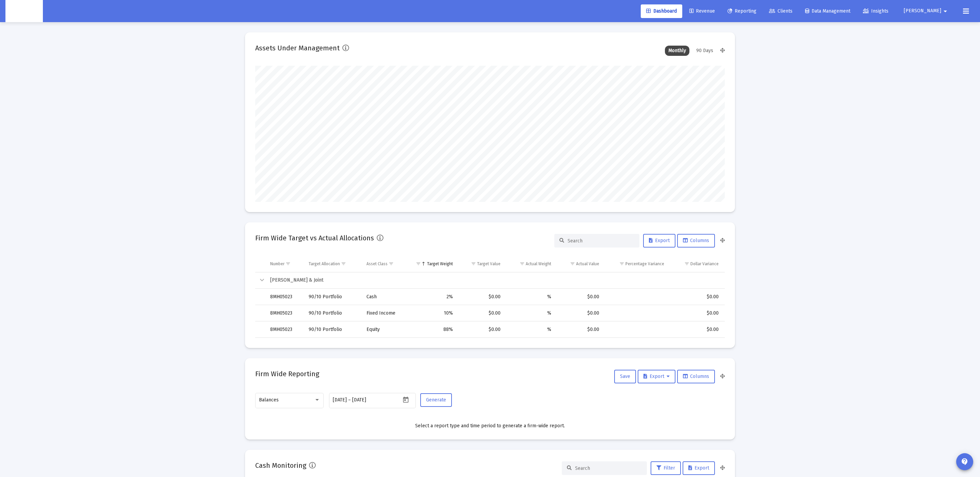 The width and height of the screenshot is (980, 477). Describe the element at coordinates (431, 297) in the screenshot. I see `div: 2%` at that location.